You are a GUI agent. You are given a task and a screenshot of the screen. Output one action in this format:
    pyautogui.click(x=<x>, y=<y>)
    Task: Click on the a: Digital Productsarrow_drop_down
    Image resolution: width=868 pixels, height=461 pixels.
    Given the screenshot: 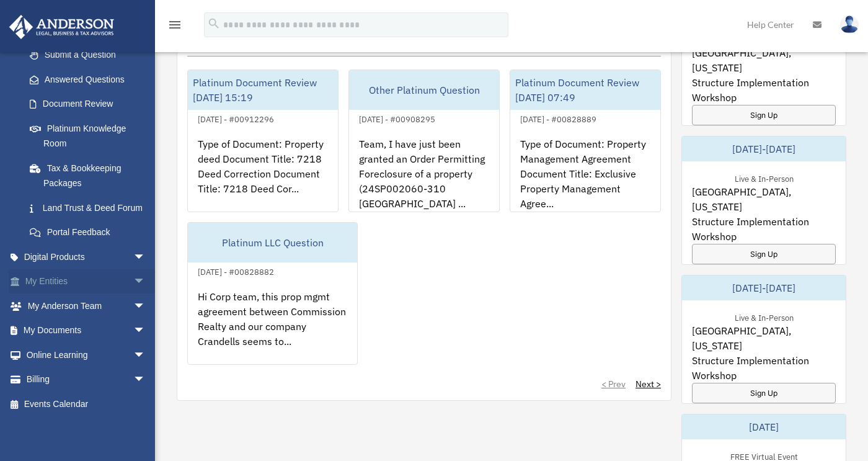 What is the action you would take?
    pyautogui.click(x=86, y=257)
    